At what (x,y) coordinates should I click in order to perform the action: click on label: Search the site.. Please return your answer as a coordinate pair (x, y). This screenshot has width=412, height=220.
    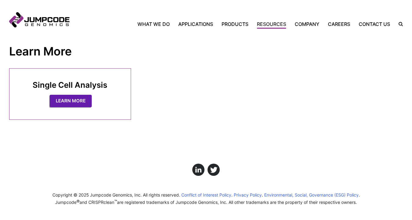
    Looking at the image, I should click on (399, 24).